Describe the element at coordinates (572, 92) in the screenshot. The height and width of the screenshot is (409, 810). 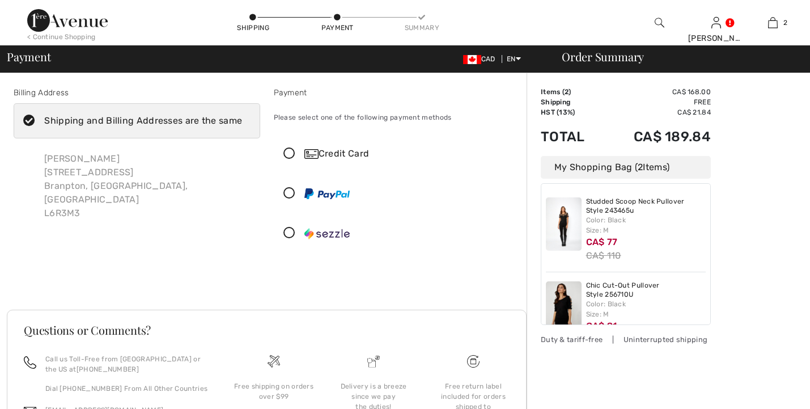
I see `td: Items ( )` at that location.